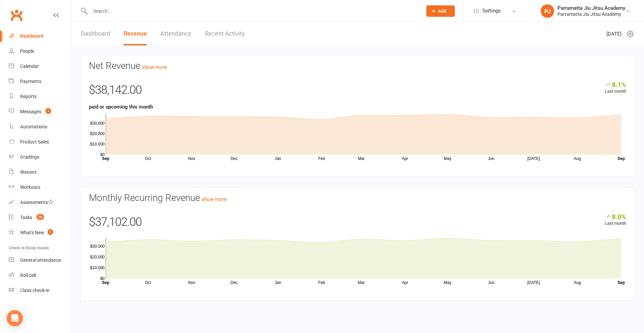 Image resolution: width=644 pixels, height=333 pixels. What do you see at coordinates (121, 107) in the screenshot?
I see `strong: paid or upcoming this month` at bounding box center [121, 107].